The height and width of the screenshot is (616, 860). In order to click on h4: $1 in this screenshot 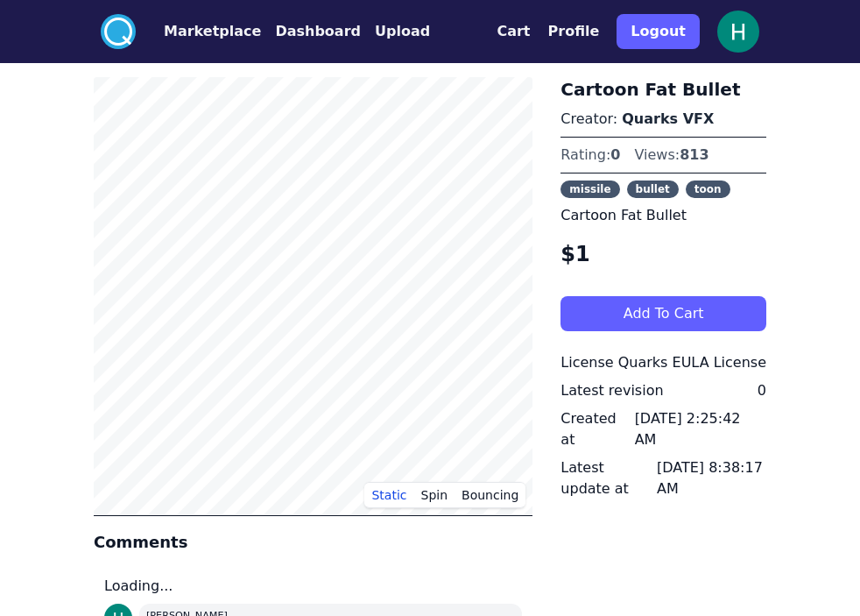, I will do `click(664, 254)`.